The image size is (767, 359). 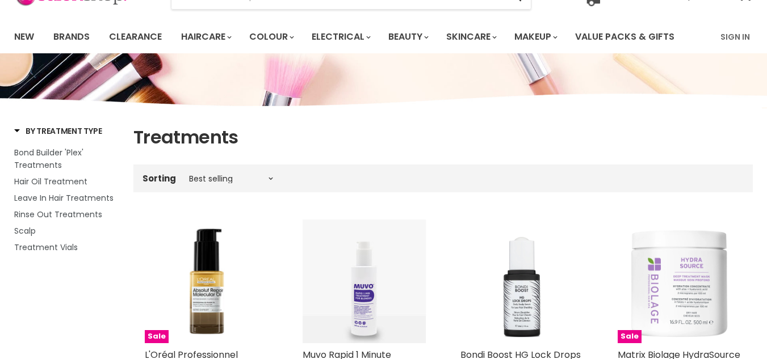 I want to click on img: Matrix Biolage HydraSource Deep Treatment Mask, so click(x=679, y=281).